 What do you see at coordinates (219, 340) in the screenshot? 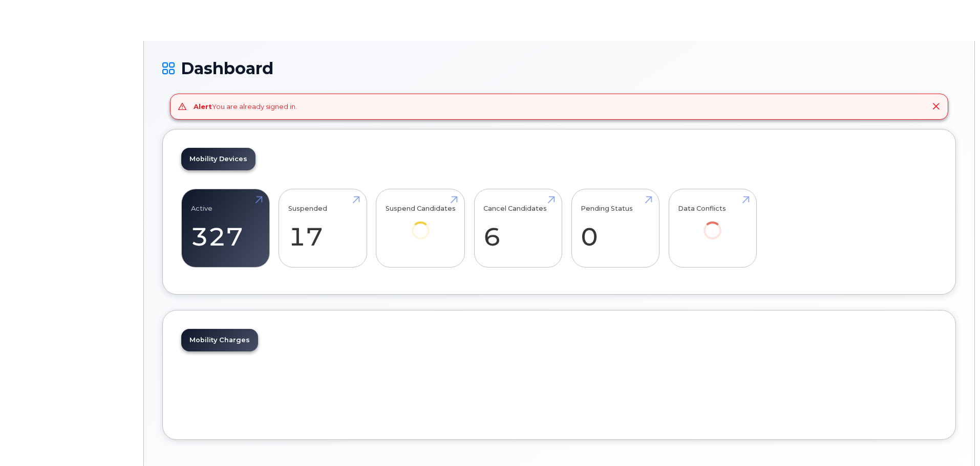
I see `a: Mobility Charges` at bounding box center [219, 340].